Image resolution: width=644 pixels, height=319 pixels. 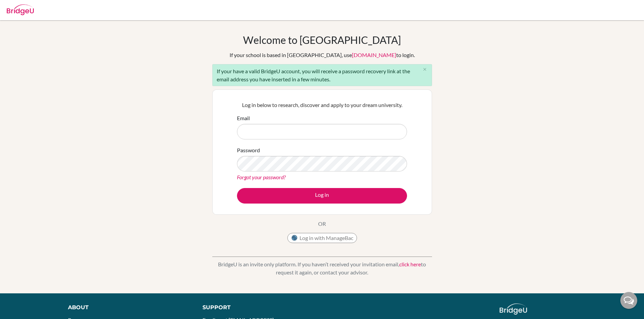 What do you see at coordinates (410, 264) in the screenshot?
I see `a: click here` at bounding box center [410, 264].